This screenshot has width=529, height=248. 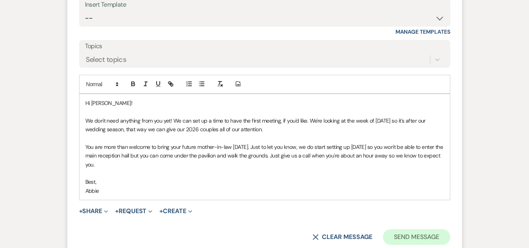 I want to click on a: Manage Templates, so click(x=423, y=32).